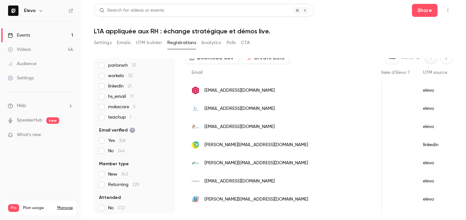 This screenshot has height=220, width=466. I want to click on span: Email verified, so click(117, 130).